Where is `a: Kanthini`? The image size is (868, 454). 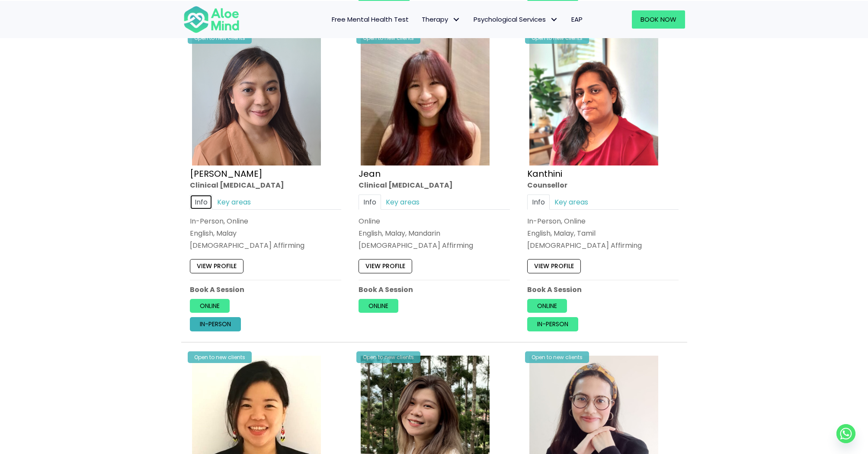 a: Kanthini is located at coordinates (544, 173).